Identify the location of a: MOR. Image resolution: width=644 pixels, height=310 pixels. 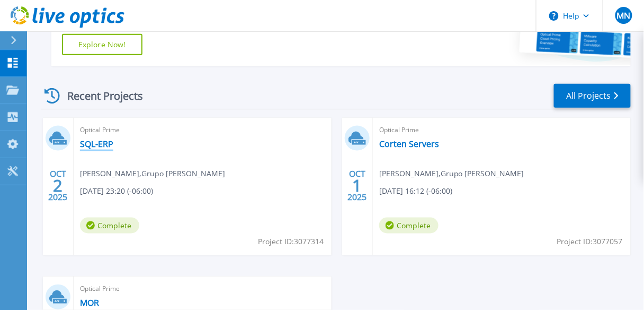
(89, 302).